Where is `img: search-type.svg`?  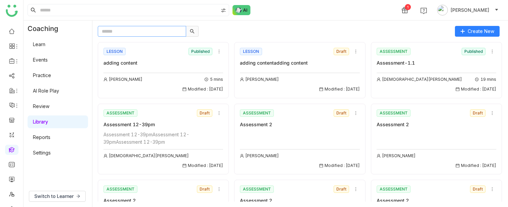 img: search-type.svg is located at coordinates (223, 10).